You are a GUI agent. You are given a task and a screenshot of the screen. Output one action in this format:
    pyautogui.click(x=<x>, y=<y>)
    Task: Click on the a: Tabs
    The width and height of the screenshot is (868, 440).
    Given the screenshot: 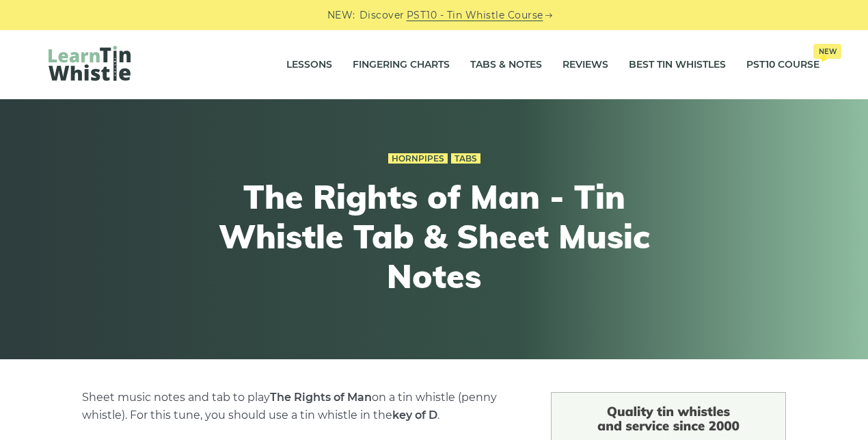 What is the action you would take?
    pyautogui.click(x=465, y=159)
    